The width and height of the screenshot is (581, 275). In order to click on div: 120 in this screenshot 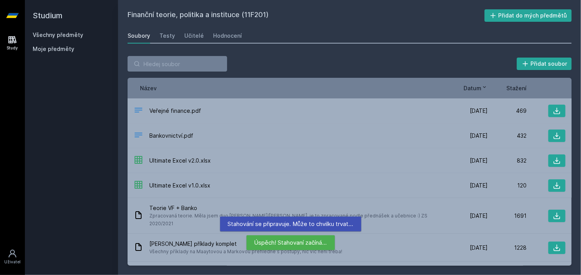, I will do `click(507, 186)`.